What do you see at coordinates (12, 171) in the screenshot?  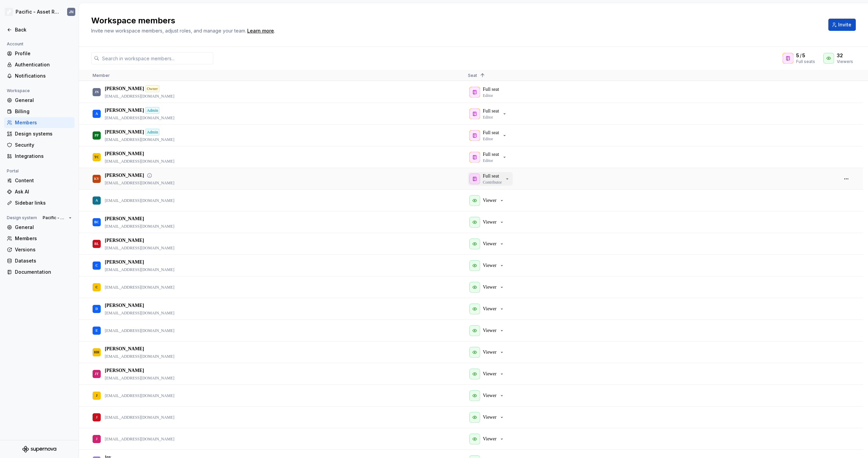 I see `div: Portal` at bounding box center [12, 171].